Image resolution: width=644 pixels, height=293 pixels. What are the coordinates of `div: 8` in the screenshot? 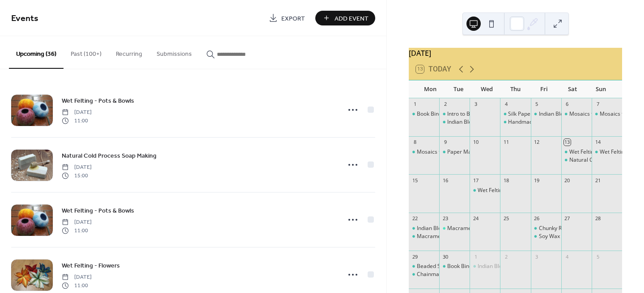 It's located at (415, 143).